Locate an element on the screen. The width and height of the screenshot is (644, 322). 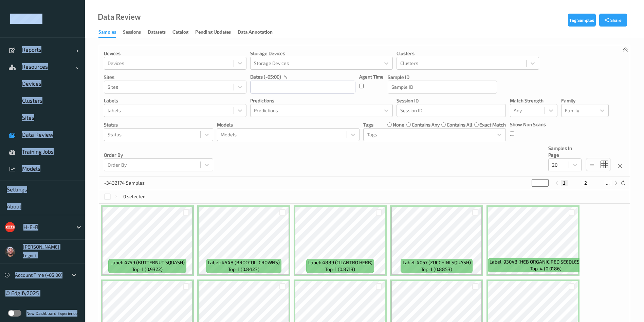
p: Storage Devices is located at coordinates (322, 53).